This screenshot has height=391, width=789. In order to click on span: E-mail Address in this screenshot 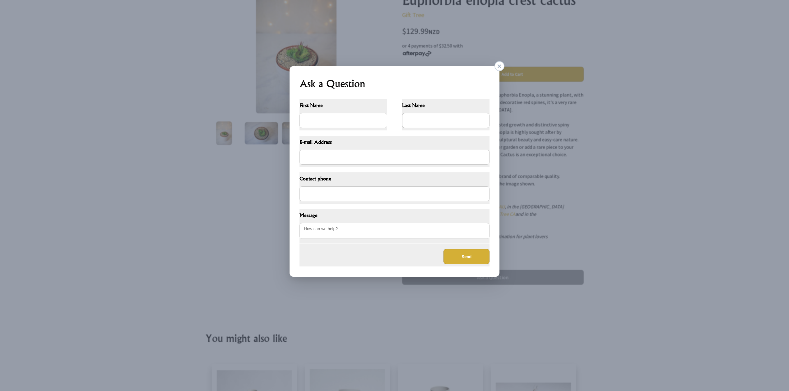, I will do `click(394, 143)`.